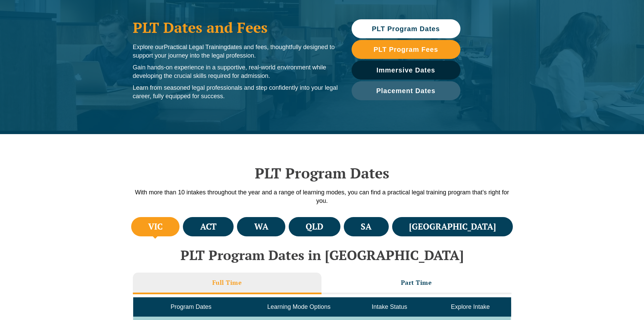 The image size is (644, 320). Describe the element at coordinates (235, 51) in the screenshot. I see `p: Explore our dates and fees, thoughtfully designed to support your journey into the legal profession.` at that location.